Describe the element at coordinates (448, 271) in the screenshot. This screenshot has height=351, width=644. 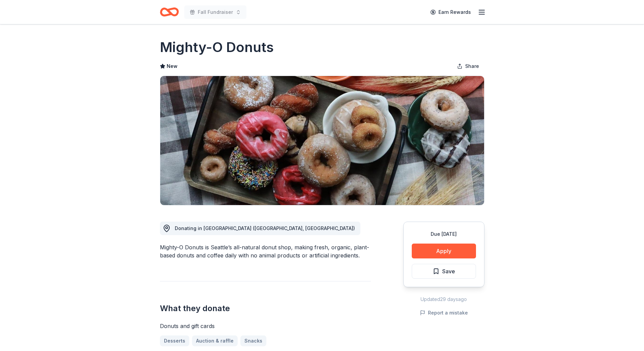
I see `span: Save` at that location.